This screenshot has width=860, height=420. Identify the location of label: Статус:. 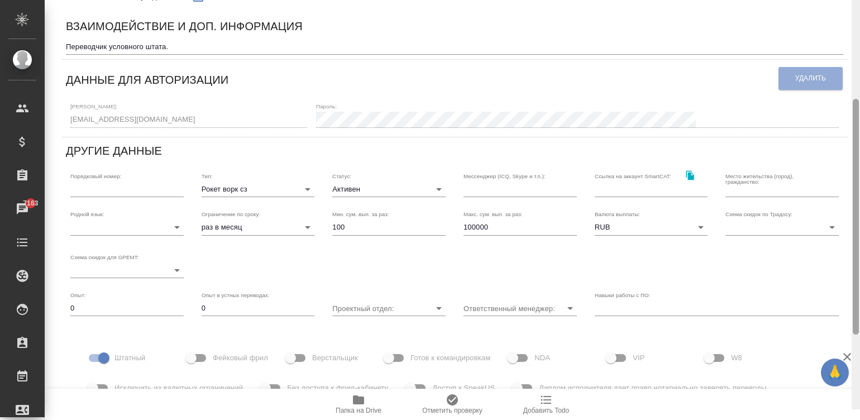
(342, 176).